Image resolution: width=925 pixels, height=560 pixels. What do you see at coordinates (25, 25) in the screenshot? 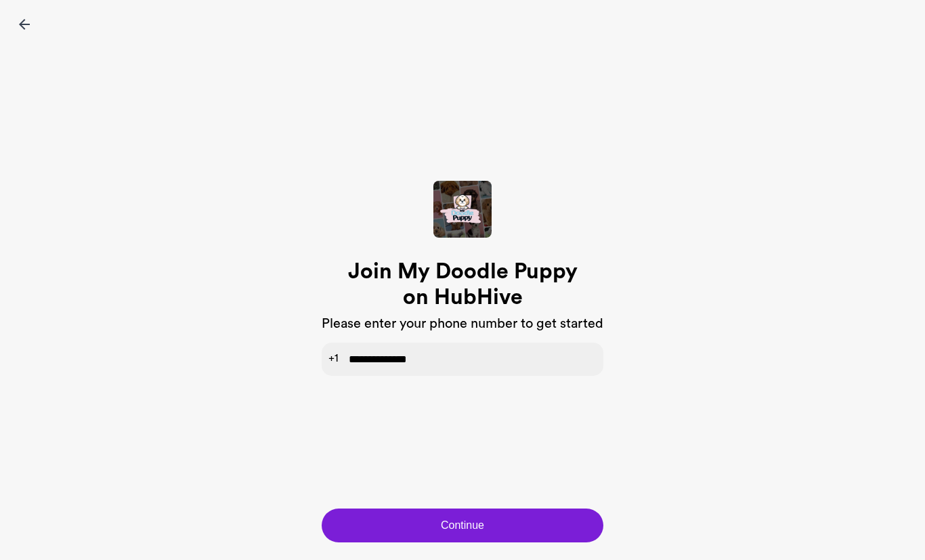
I see `img: icon-back-black.svg` at bounding box center [25, 25].